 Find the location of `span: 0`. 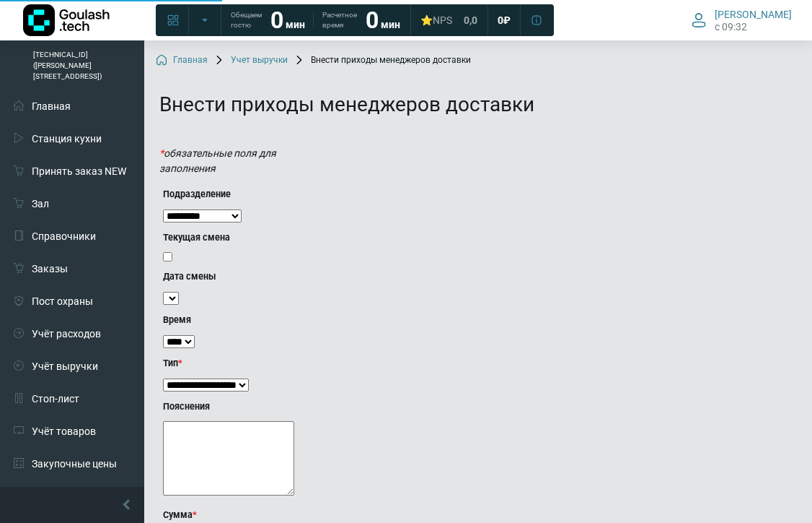

span: 0 is located at coordinates (501, 20).